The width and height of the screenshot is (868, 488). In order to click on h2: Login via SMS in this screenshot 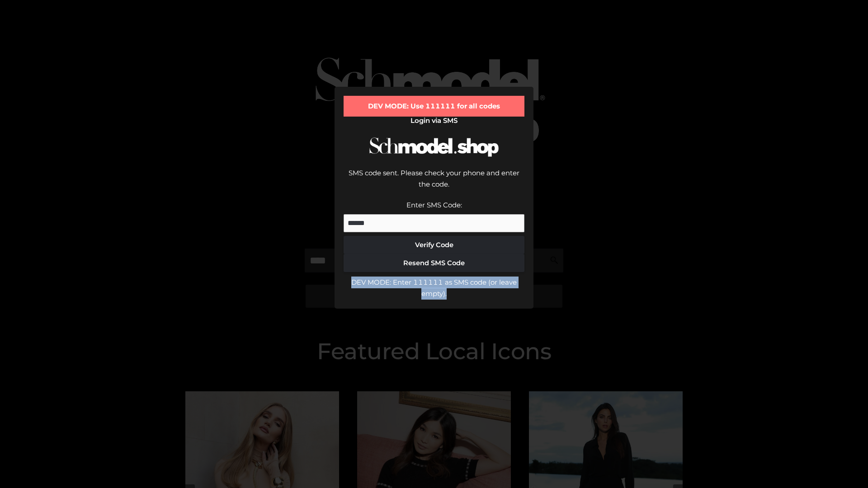, I will do `click(434, 121)`.